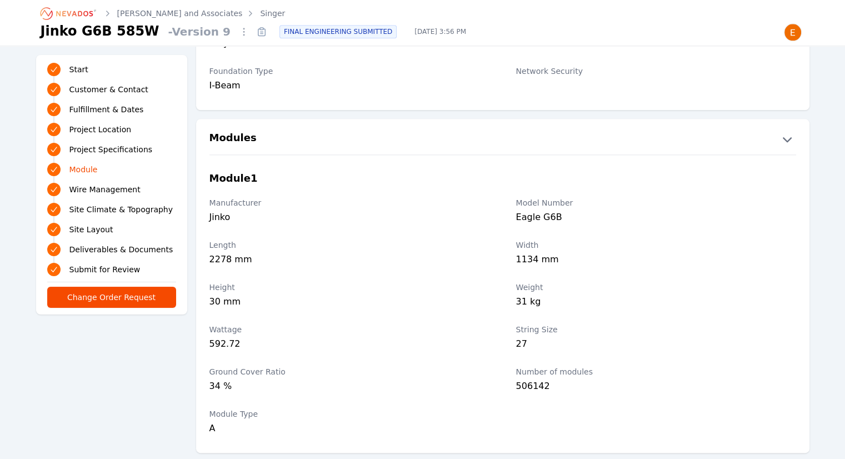 Image resolution: width=845 pixels, height=459 pixels. Describe the element at coordinates (121, 209) in the screenshot. I see `span: Site Climate & Topography` at that location.